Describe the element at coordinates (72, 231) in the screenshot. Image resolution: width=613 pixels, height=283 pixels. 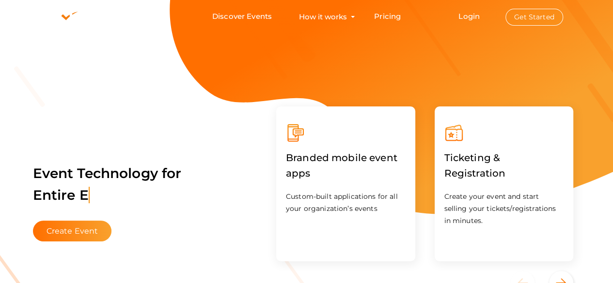
I see `button: Create Event` at that location.